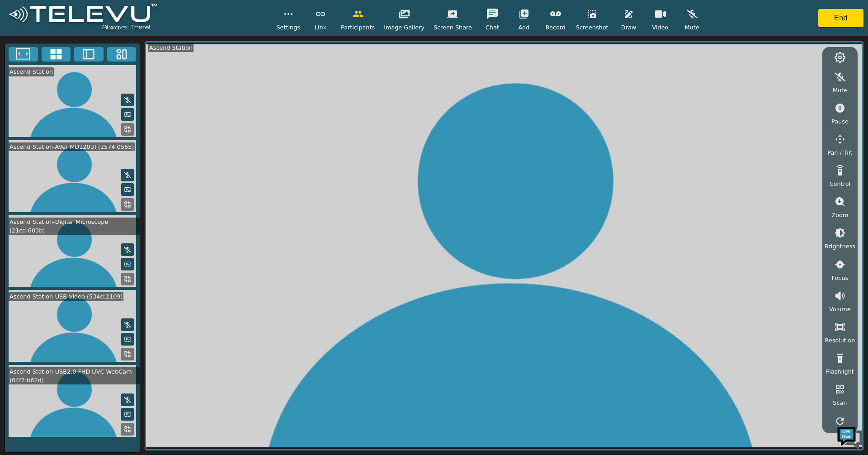 The image size is (868, 455). Describe the element at coordinates (404, 27) in the screenshot. I see `span: Image Gallery` at that location.